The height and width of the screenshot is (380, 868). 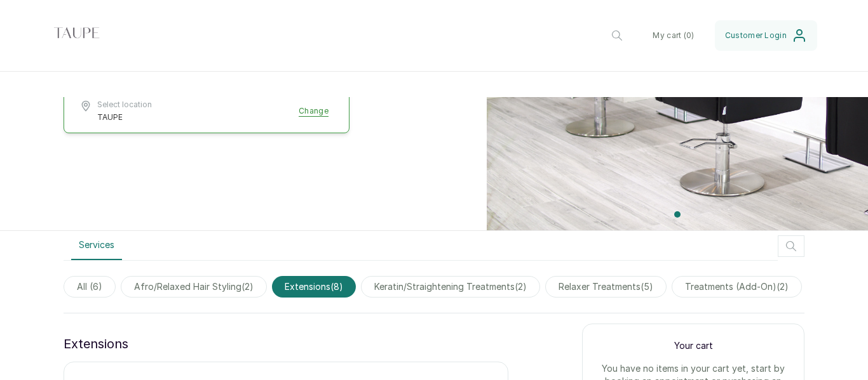 I want to click on p: extensions, so click(x=96, y=344).